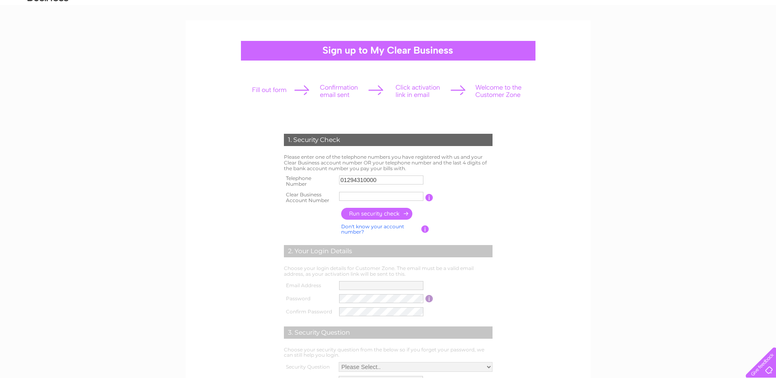 Image resolution: width=776 pixels, height=378 pixels. Describe the element at coordinates (310, 198) in the screenshot. I see `th: Clear Business Account Number` at that location.